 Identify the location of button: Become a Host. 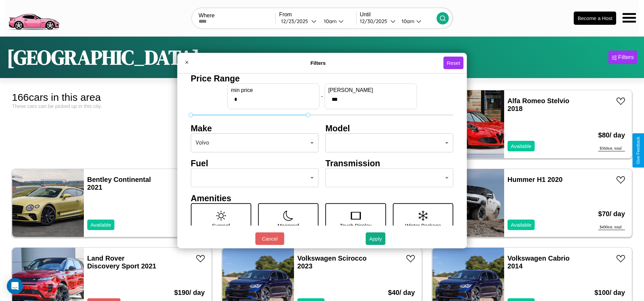
(595, 18).